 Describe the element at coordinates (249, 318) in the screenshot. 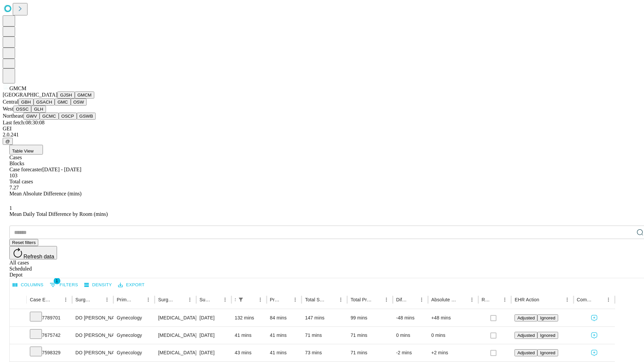

I see `div: 132 mins` at that location.